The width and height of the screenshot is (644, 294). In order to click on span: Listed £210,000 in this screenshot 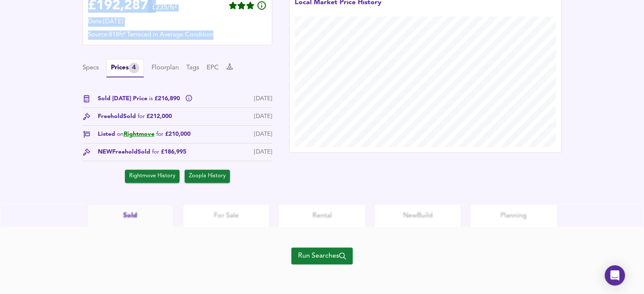, I will do `click(144, 134)`.